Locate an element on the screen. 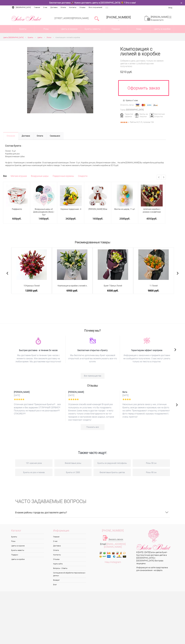 The width and height of the screenshot is (185, 644). span: Цветы is located at coordinates (40, 38).